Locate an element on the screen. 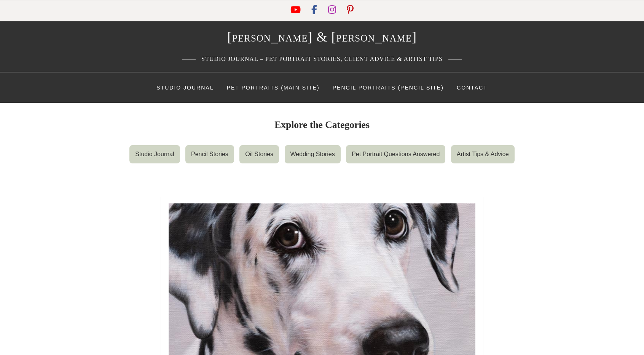 Image resolution: width=644 pixels, height=355 pixels. a: Artist Tips & Advice is located at coordinates (483, 154).